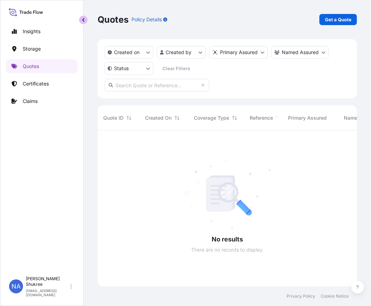 The height and width of the screenshot is (306, 371). What do you see at coordinates (179, 52) in the screenshot?
I see `p: Created by` at bounding box center [179, 52].